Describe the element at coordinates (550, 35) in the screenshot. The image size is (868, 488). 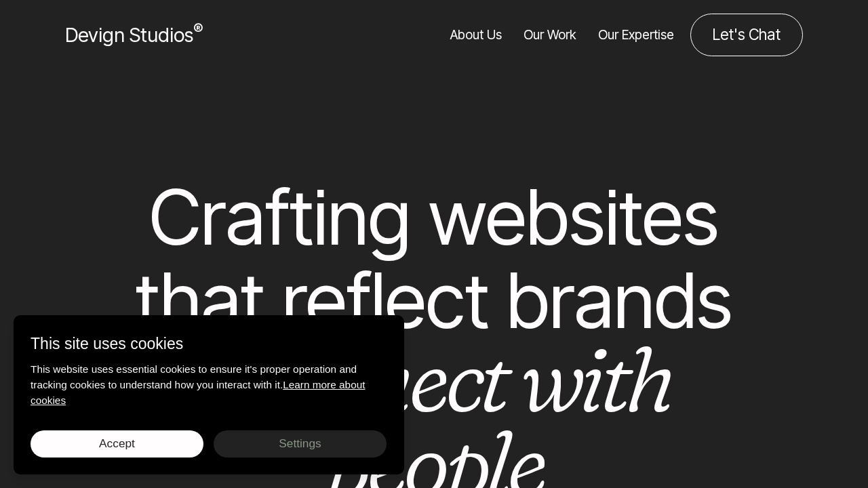
I see `a: Our Work` at that location.